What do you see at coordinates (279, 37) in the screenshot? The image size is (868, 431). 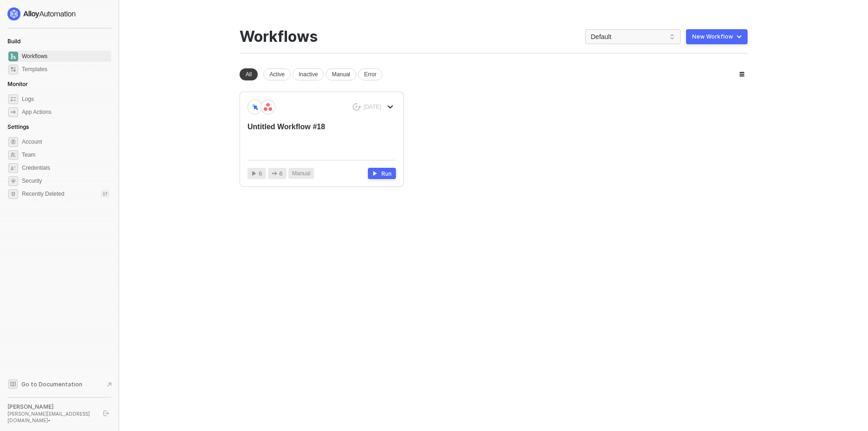 I see `div: Workflows` at bounding box center [279, 37].